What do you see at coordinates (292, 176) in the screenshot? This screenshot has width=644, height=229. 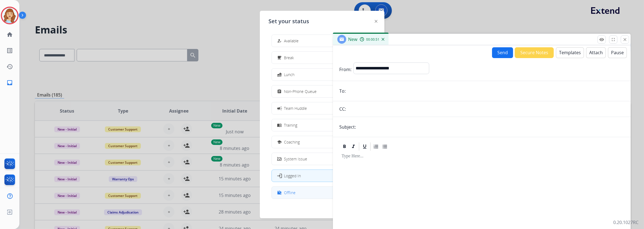 I see `span: Logged In` at bounding box center [292, 176].